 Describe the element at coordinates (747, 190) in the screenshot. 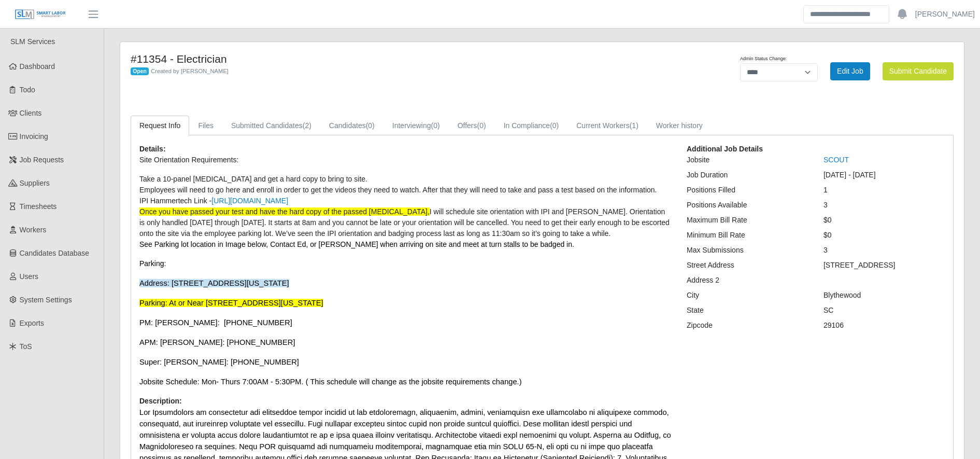

I see `div: Positions Filled` at that location.